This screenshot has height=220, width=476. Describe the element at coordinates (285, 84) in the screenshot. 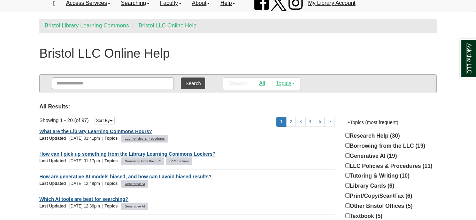

I see `a: Topics` at that location.